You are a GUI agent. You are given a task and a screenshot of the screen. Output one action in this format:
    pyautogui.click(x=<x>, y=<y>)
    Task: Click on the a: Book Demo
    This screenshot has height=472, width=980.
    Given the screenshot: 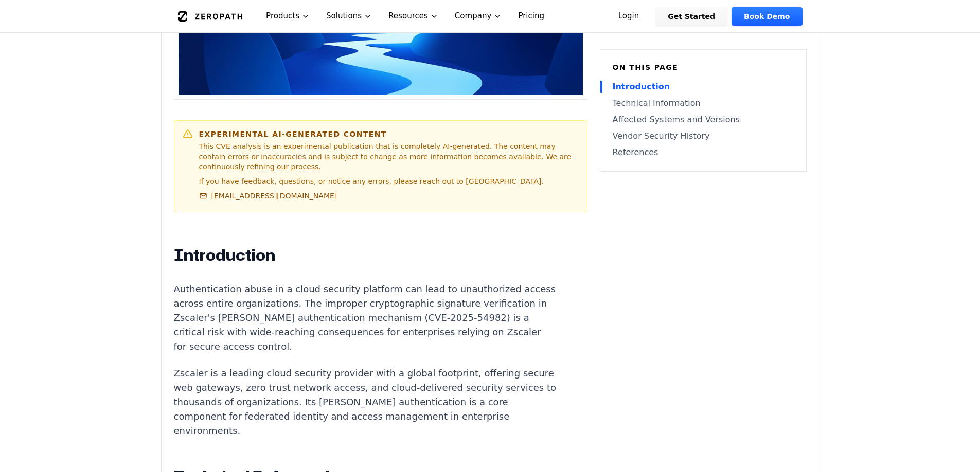 What is the action you would take?
    pyautogui.click(x=766, y=17)
    